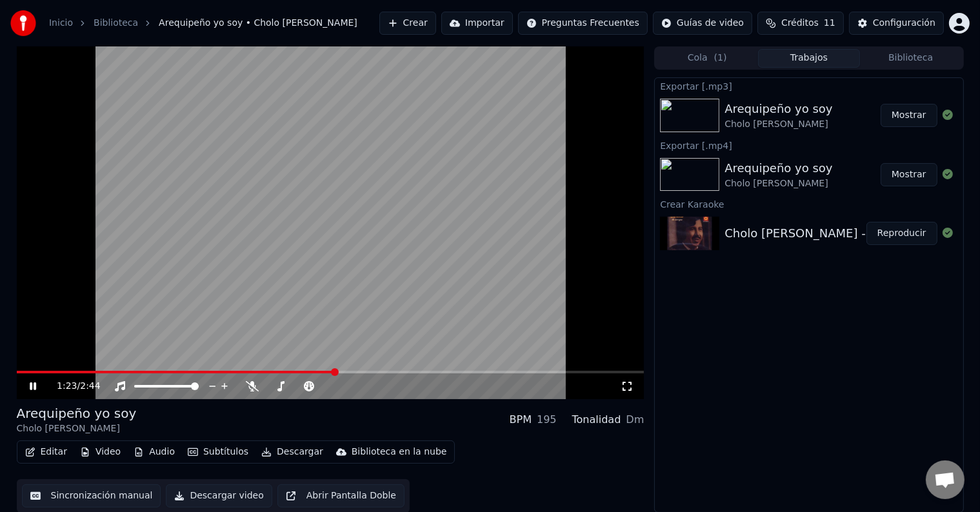  Describe the element at coordinates (66, 386) in the screenshot. I see `span: 1:23` at that location.